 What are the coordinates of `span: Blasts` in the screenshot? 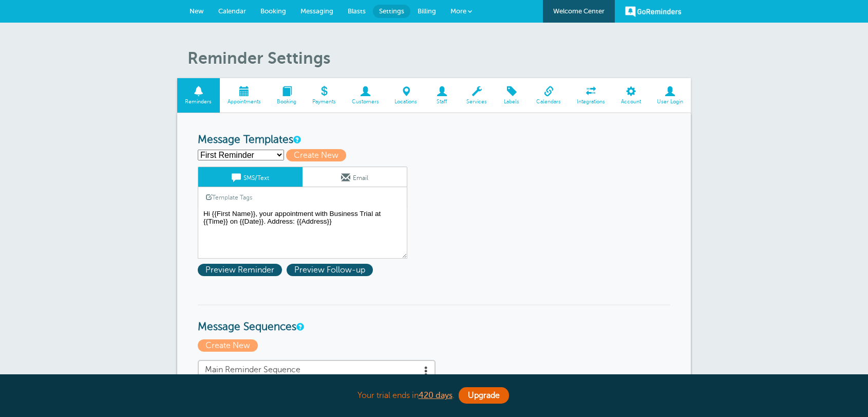 It's located at (357, 11).